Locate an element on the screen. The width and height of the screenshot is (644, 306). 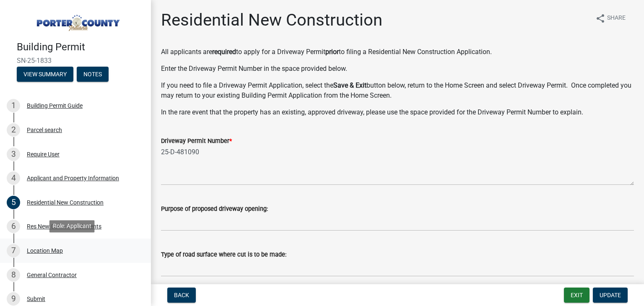
div: Residential New Construction is located at coordinates (65, 203).